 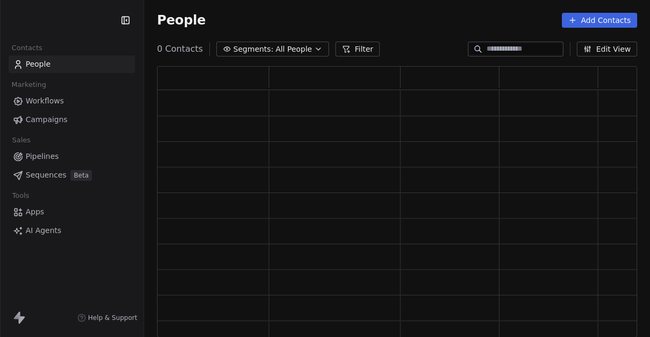 I want to click on span: Help & Support, so click(x=113, y=318).